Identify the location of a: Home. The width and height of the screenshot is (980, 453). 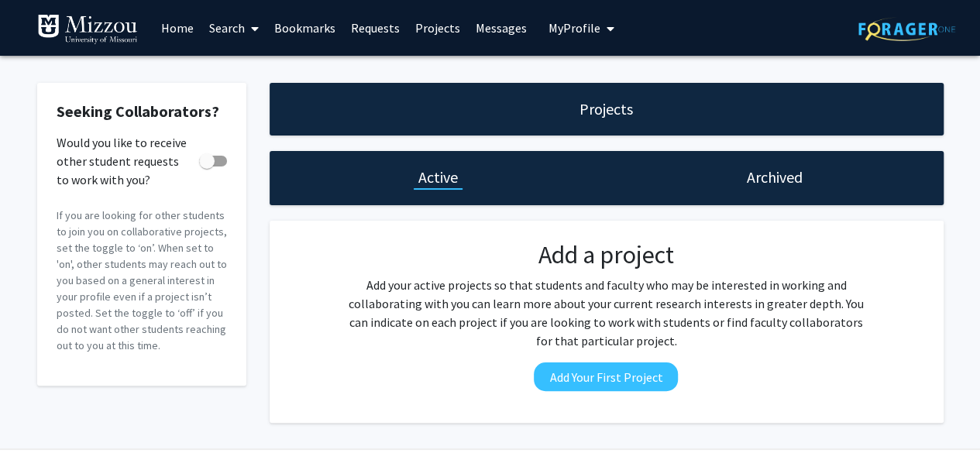
(178, 28).